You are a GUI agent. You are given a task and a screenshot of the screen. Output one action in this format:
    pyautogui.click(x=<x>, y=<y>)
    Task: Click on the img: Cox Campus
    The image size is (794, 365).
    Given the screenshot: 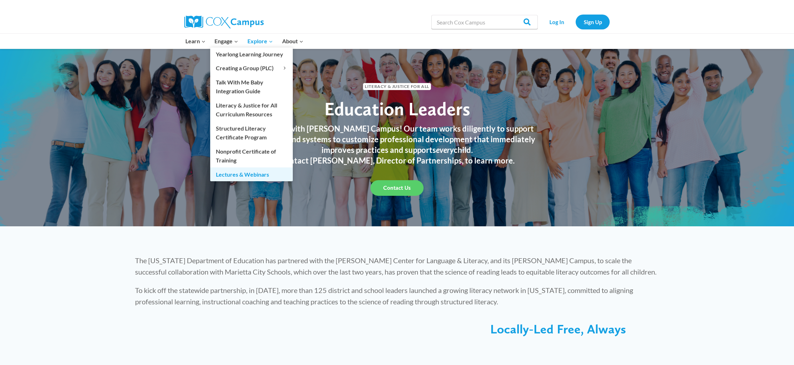 What is the action you would take?
    pyautogui.click(x=224, y=22)
    